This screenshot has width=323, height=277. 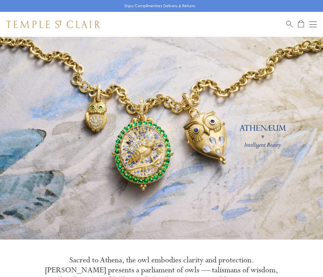 I want to click on p: Enjoy Complimentary Delivery & Returns, so click(x=160, y=6).